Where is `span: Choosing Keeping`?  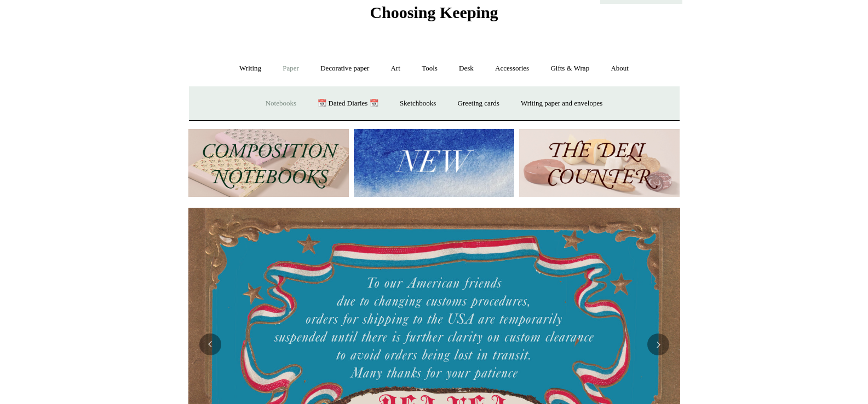 span: Choosing Keeping is located at coordinates (433, 12).